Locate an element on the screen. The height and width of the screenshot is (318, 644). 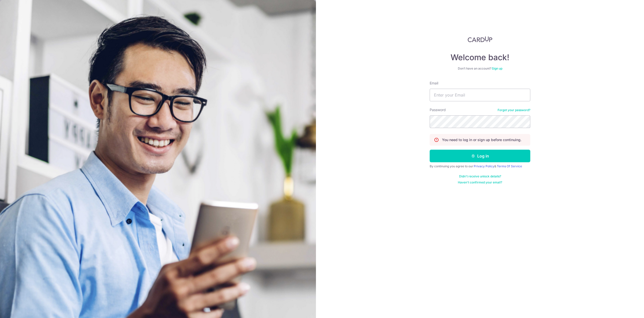
a: Privacy Policy is located at coordinates (484, 166).